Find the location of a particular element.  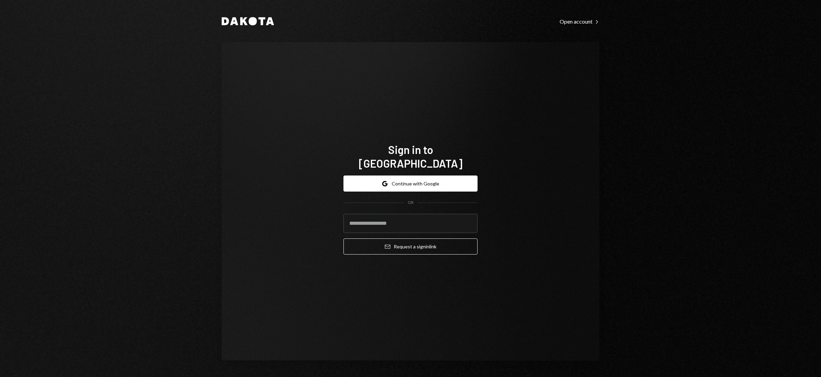

button: Request a signinlink is located at coordinates (410, 246).